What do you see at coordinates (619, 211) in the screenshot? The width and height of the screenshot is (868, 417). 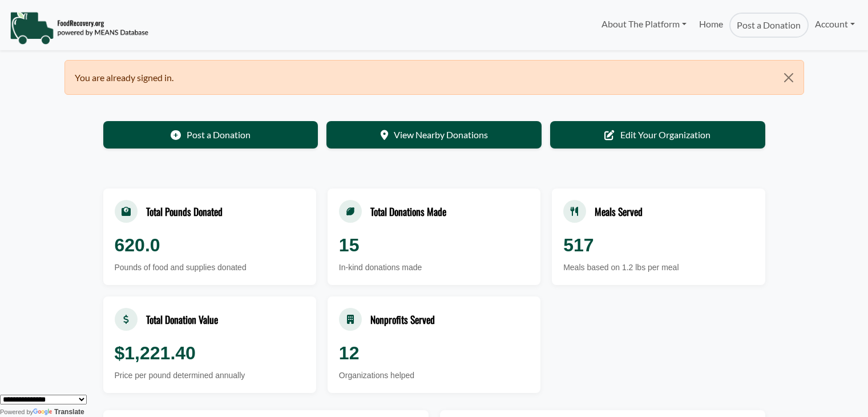 I see `div: Meals Served` at bounding box center [619, 211].